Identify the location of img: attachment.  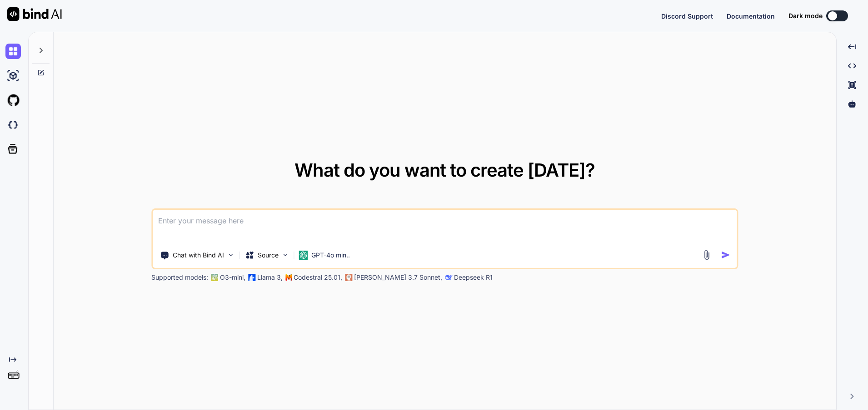
(706, 254).